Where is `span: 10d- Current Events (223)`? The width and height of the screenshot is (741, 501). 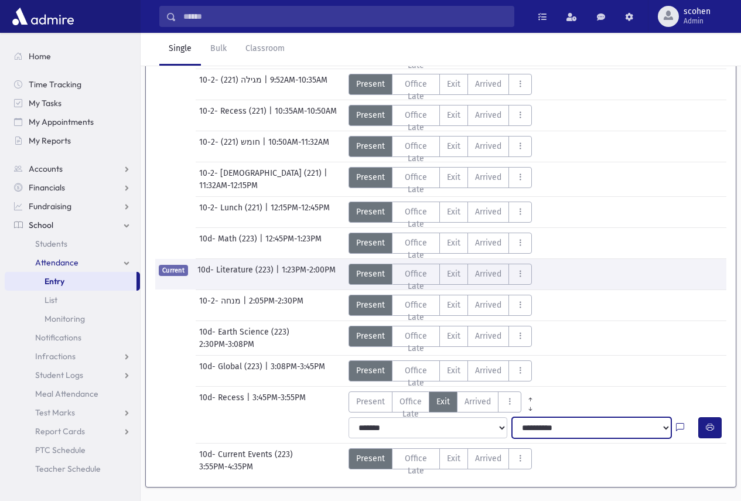 span: 10d- Current Events (223) is located at coordinates (247, 454).